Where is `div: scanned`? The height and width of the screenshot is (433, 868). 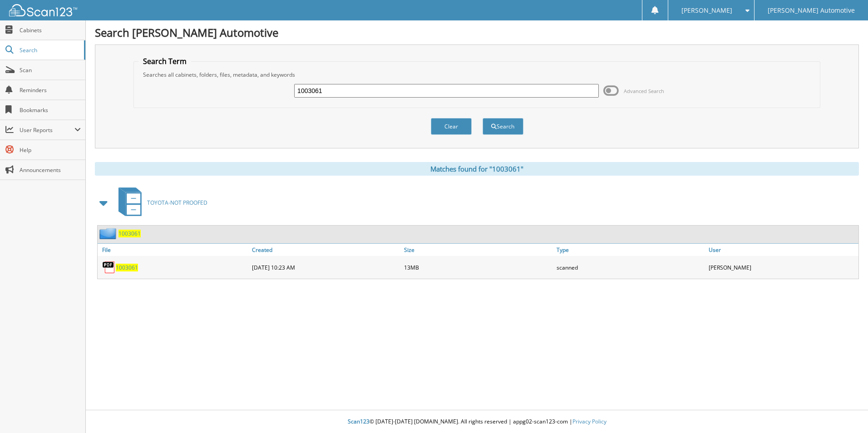
div: scanned is located at coordinates (630, 267).